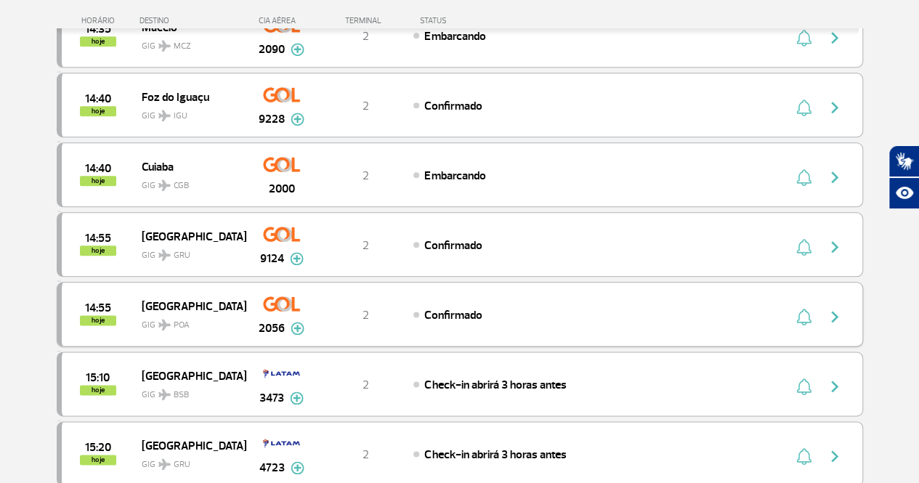 The width and height of the screenshot is (919, 483). Describe the element at coordinates (472, 20) in the screenshot. I see `div: STATUS` at that location.